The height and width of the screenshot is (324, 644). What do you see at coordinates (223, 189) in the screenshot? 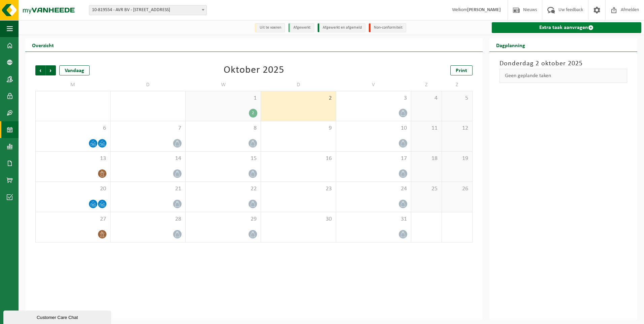
I see `span: 22` at bounding box center [223, 189].